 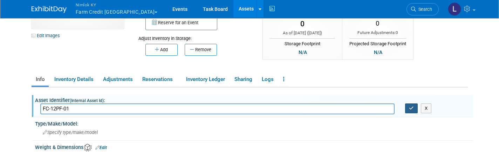 I want to click on button: Remove, so click(x=201, y=50).